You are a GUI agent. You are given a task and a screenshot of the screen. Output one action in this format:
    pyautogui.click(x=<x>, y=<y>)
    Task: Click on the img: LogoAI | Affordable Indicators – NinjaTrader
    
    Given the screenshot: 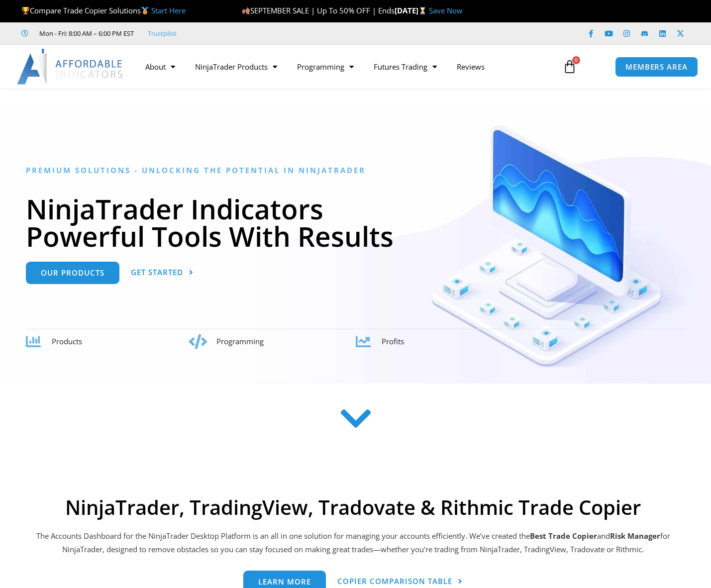 What is the action you would take?
    pyautogui.click(x=70, y=66)
    